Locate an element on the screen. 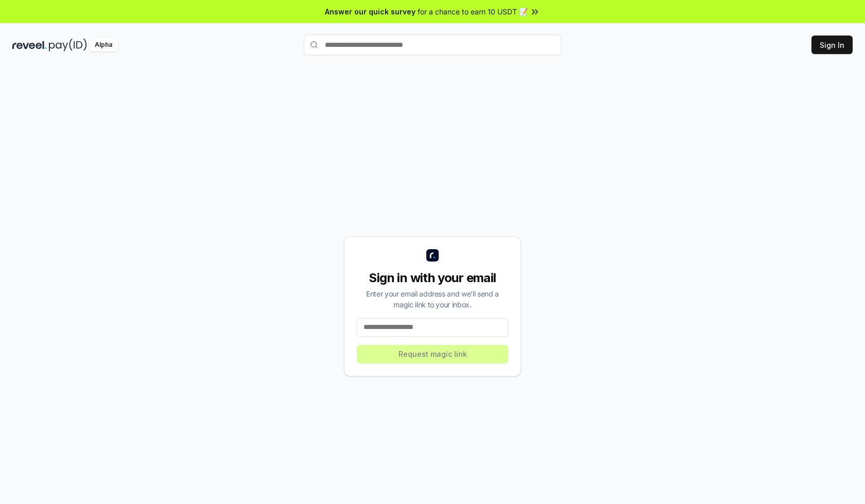 The width and height of the screenshot is (865, 504). img: reveel_dark is located at coordinates (29, 45).